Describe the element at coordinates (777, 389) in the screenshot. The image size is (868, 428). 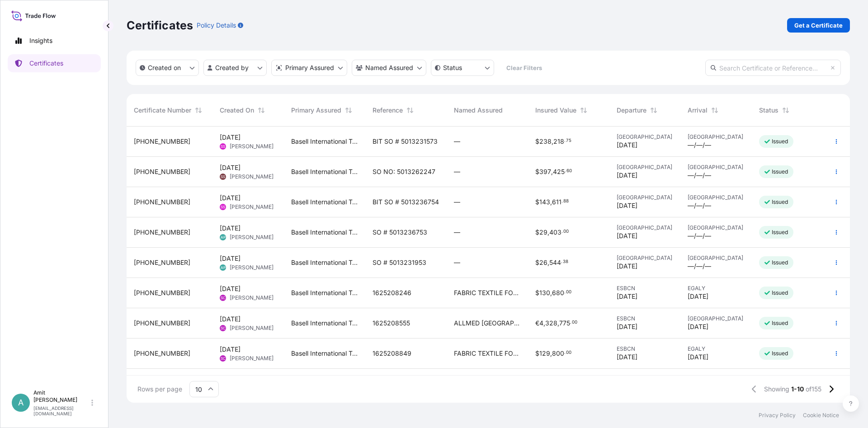
I see `span: Showing` at that location.